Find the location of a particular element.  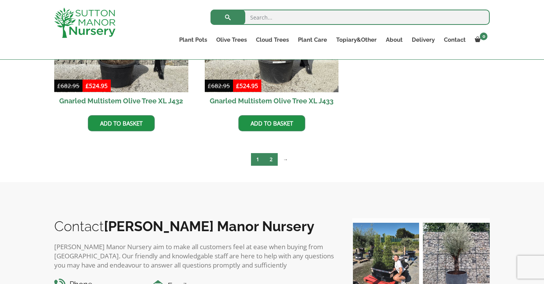

a: Topiary&Other is located at coordinates (357, 40).